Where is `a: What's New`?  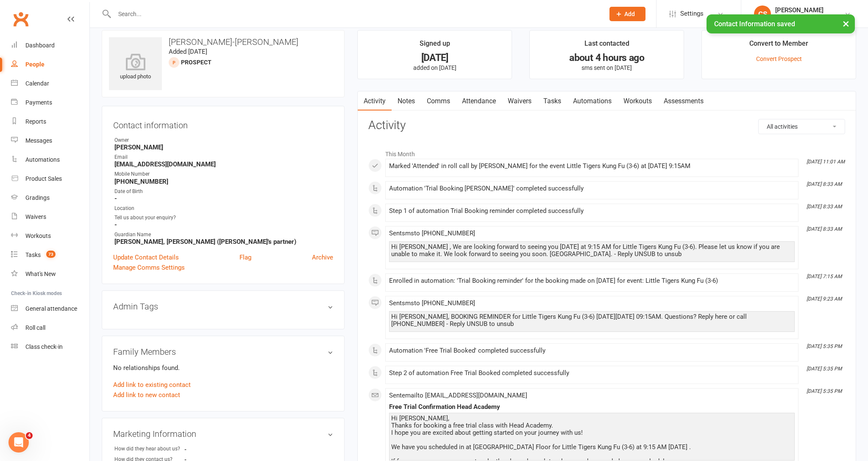
a: What's New is located at coordinates (50, 274).